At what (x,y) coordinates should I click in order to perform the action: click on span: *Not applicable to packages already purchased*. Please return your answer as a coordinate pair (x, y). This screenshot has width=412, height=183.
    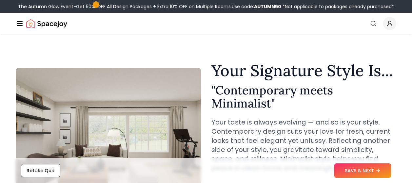
    Looking at the image, I should click on (337, 7).